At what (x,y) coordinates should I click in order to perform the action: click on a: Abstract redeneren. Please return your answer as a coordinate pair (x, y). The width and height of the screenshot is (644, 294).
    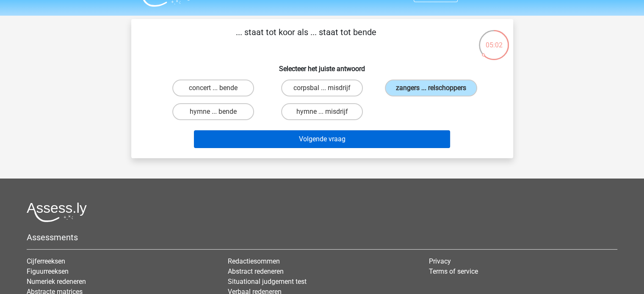
    Looking at the image, I should click on (256, 271).